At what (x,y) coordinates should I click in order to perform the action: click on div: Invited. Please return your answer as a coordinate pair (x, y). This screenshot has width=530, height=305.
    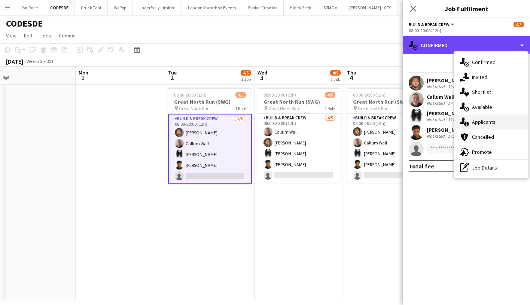
    Looking at the image, I should click on (491, 77).